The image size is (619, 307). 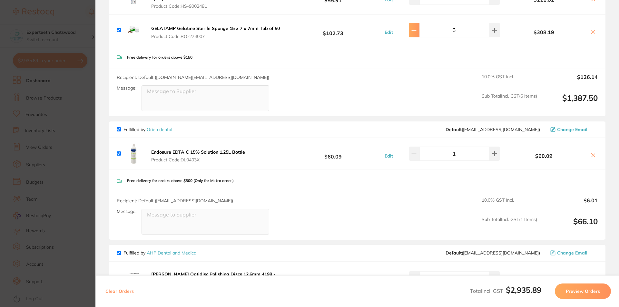 I want to click on b: GELATAMP Gelatine Sterile Sponge 15 x 7 x 7mm Tub of 50, so click(x=215, y=28).